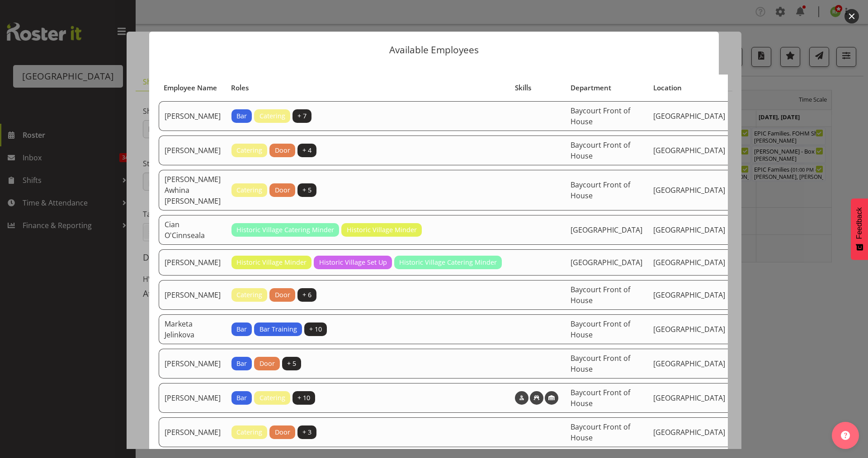  I want to click on span: Location, so click(668, 88).